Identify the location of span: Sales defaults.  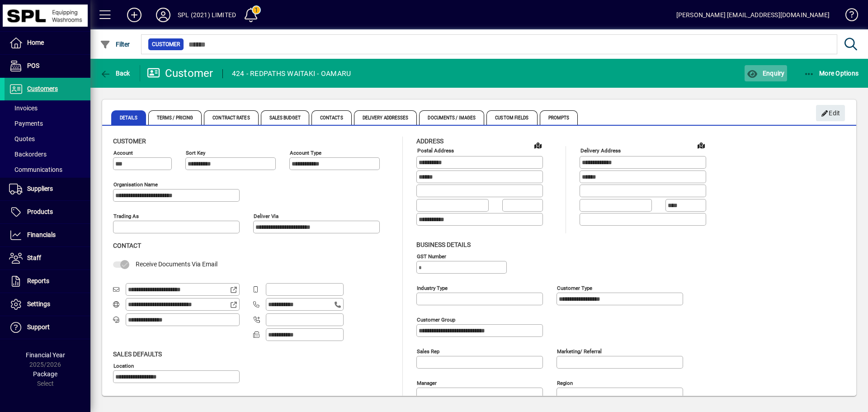
(138, 354).